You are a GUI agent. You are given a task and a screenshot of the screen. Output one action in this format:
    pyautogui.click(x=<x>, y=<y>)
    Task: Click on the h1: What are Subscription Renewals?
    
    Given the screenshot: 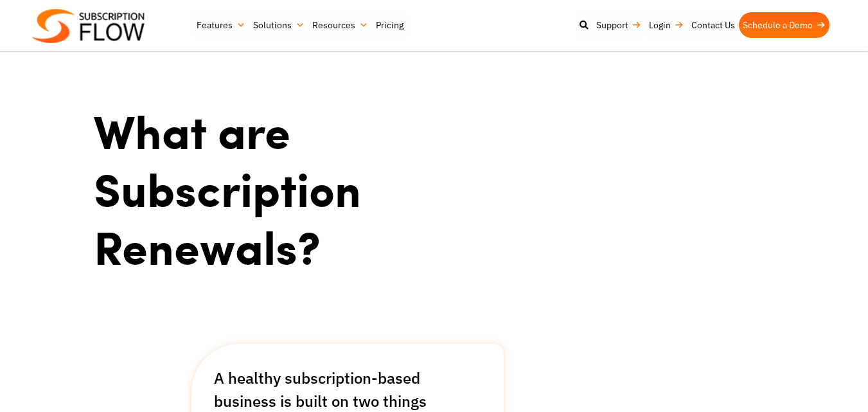 What is the action you would take?
    pyautogui.click(x=309, y=188)
    